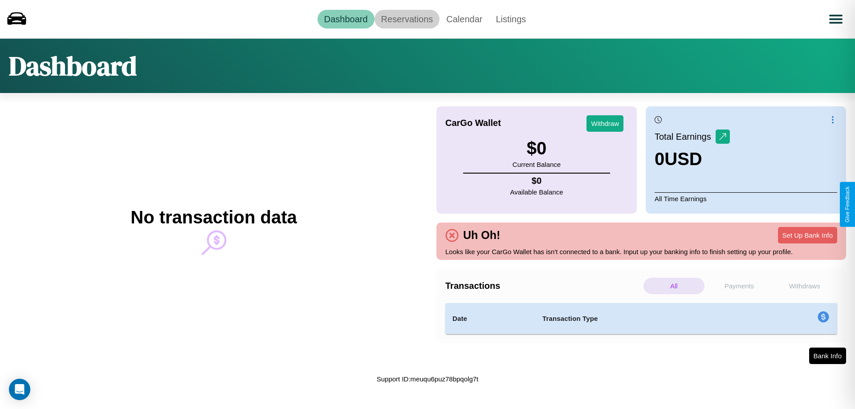 This screenshot has width=855, height=409. I want to click on div: Give Feedback, so click(848, 204).